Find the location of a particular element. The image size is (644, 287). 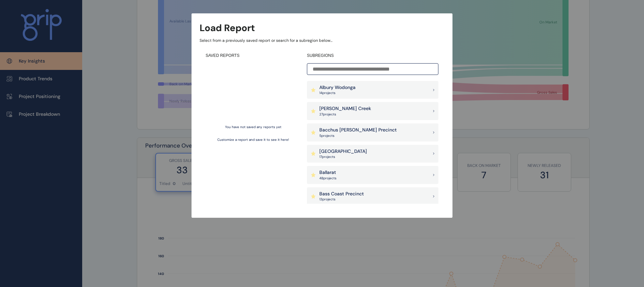

p: 13 project s is located at coordinates (341, 199).